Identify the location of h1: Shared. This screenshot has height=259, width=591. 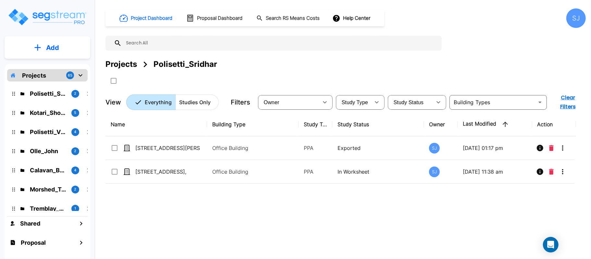
(30, 223).